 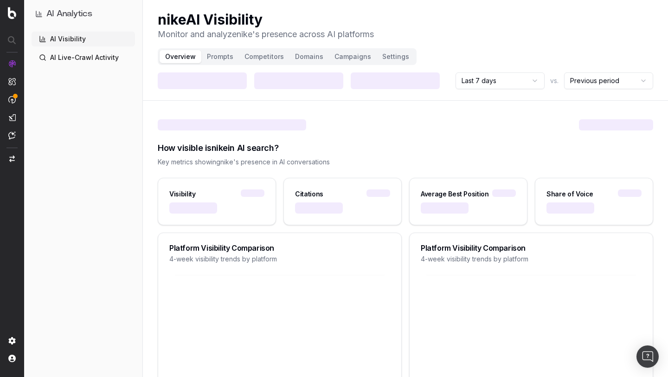 I want to click on button: Competitors, so click(x=264, y=57).